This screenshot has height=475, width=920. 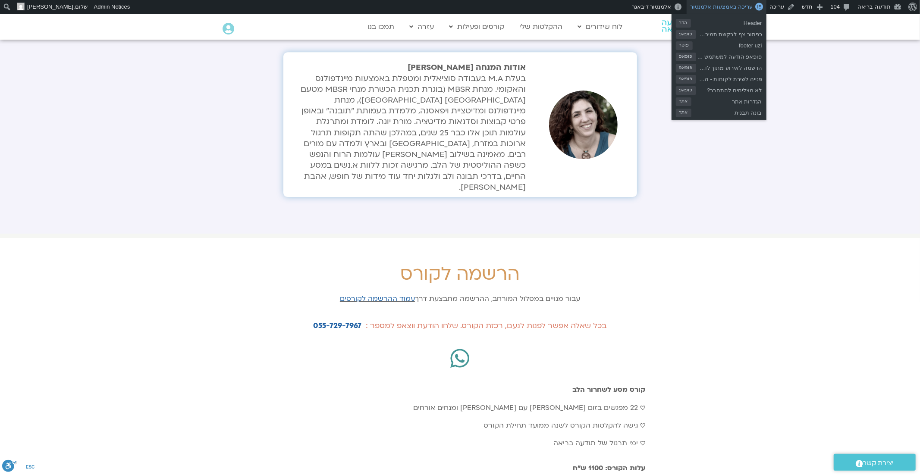 What do you see at coordinates (719, 33) in the screenshot?
I see `a: כפתור צף לבקשת תמיכה והרשמה התחברות יצירת קשר לכנס שהתחילפופאפ` at bounding box center [719, 33].